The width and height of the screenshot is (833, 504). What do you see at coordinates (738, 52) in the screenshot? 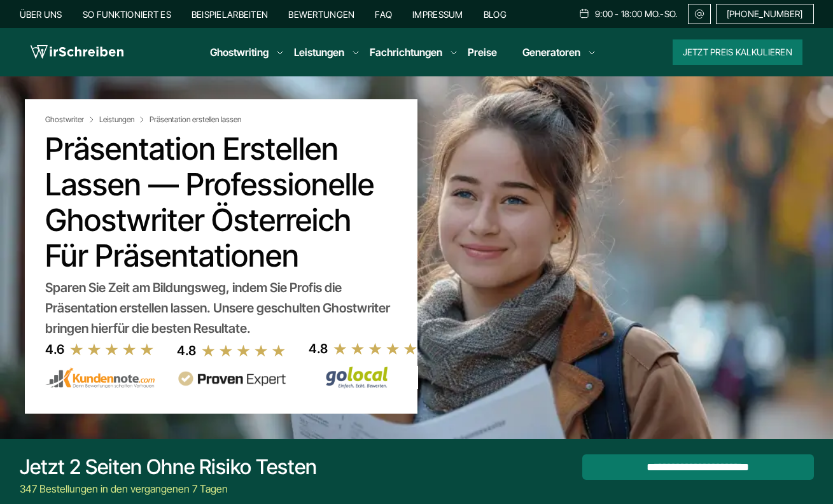
I see `button: Jetzt Preis kalkulieren` at bounding box center [738, 52].